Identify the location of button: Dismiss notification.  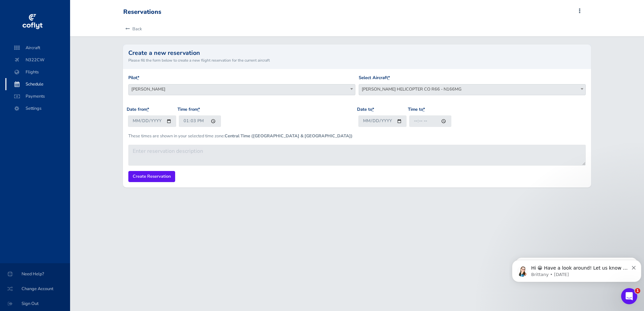
(125, 21).